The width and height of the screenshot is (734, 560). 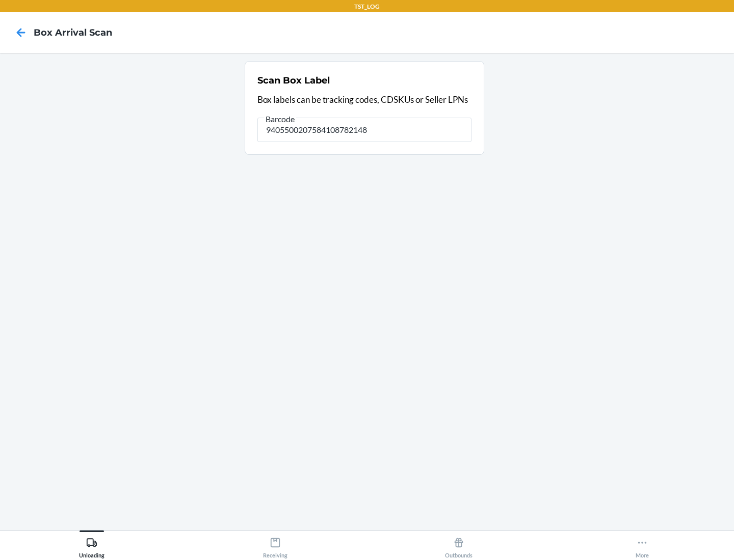 What do you see at coordinates (367, 6) in the screenshot?
I see `p: TST_LOG` at bounding box center [367, 6].